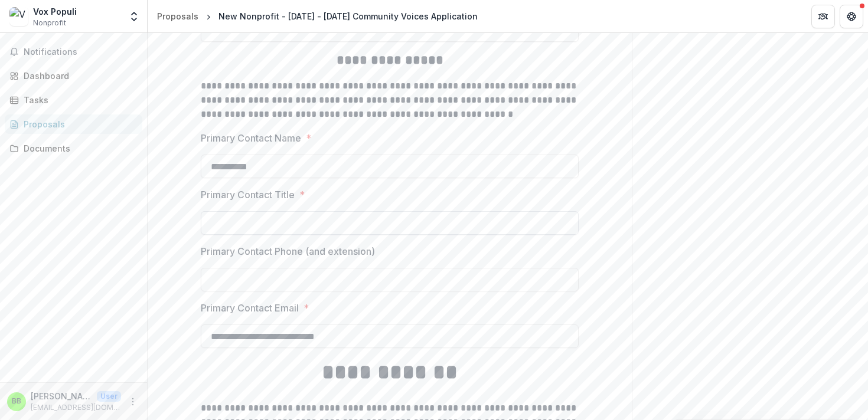 This screenshot has height=420, width=868. I want to click on div: Dashboard, so click(78, 75).